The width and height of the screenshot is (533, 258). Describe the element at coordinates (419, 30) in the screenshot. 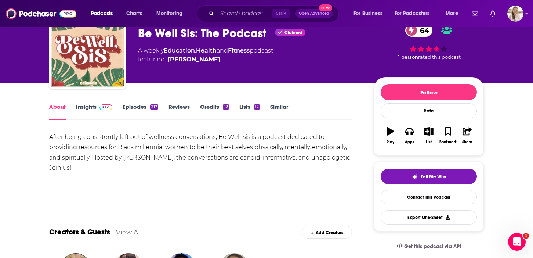

I see `a: 64` at that location.